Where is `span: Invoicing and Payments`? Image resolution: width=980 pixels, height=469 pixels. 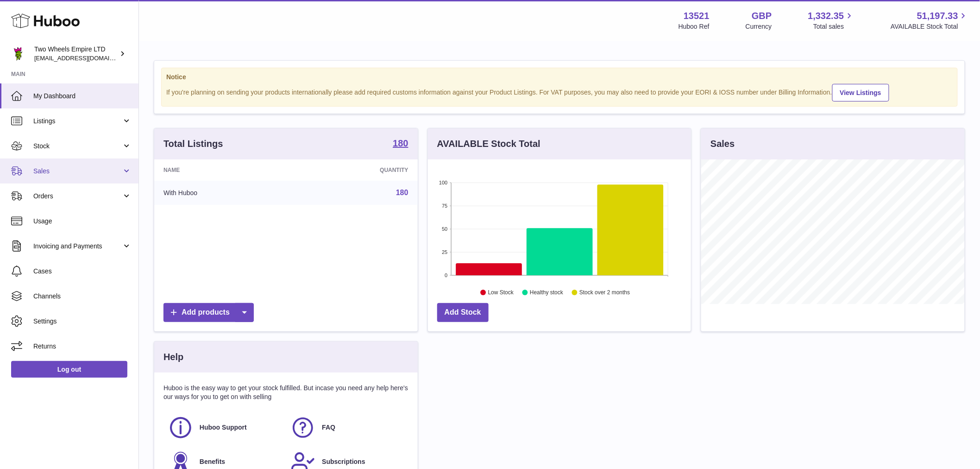
span: Invoicing and Payments is located at coordinates (78, 246).